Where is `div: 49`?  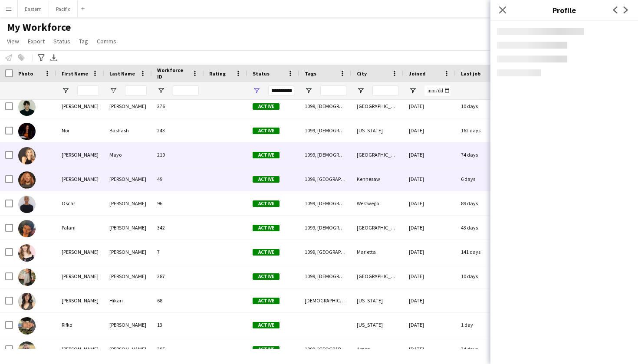 div: 49 is located at coordinates (178, 179).